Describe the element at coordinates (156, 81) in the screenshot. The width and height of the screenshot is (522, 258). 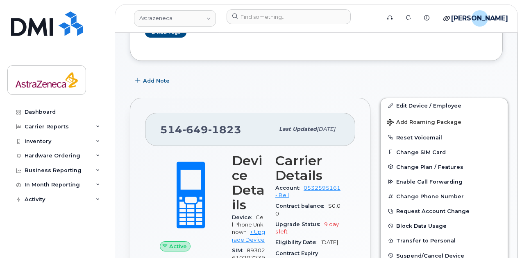
I see `span: Add Note` at that location.